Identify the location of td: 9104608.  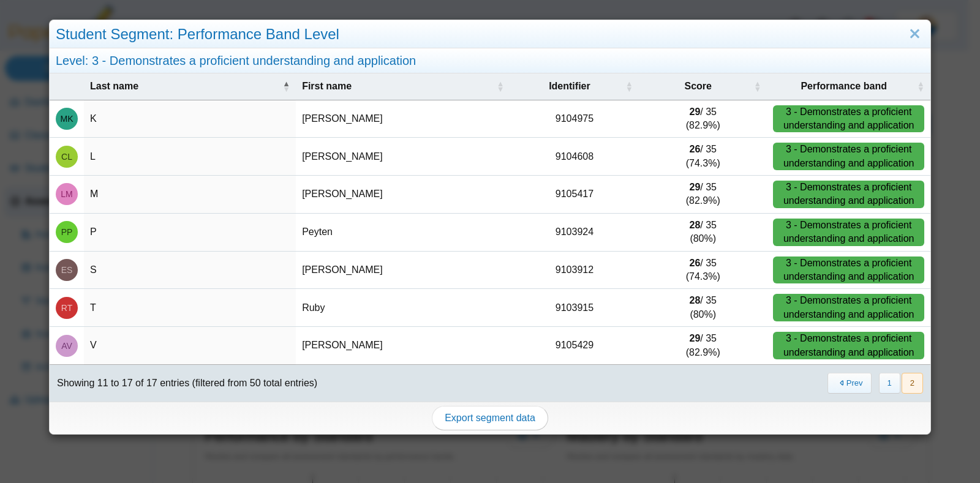
(574, 157).